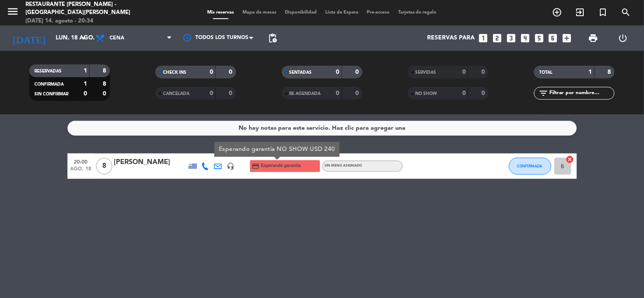 The width and height of the screenshot is (644, 298). Describe the element at coordinates (623, 38) in the screenshot. I see `div: LOG OUT` at that location.